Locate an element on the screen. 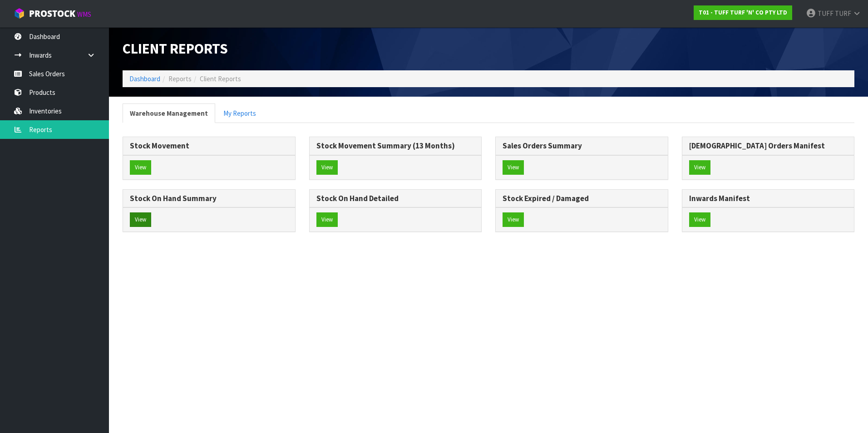 The width and height of the screenshot is (868, 433). span: ProStock is located at coordinates (52, 13).